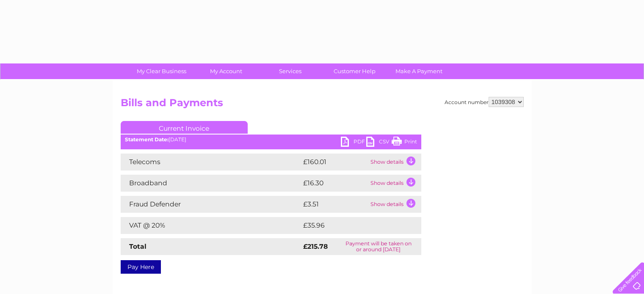  I want to click on td: Fraud Defender, so click(211, 204).